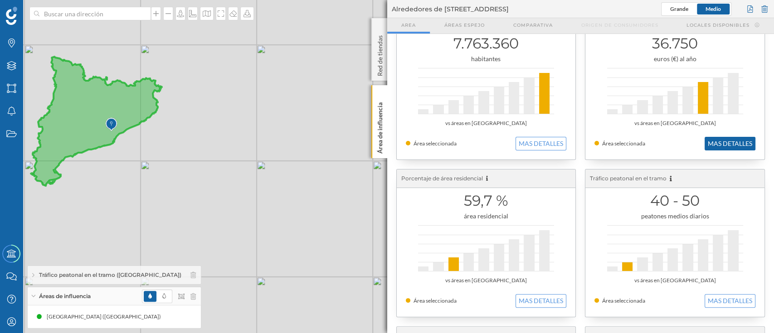 The width and height of the screenshot is (774, 333). I want to click on div: Tráfico peatonal en el tramo, so click(675, 179).